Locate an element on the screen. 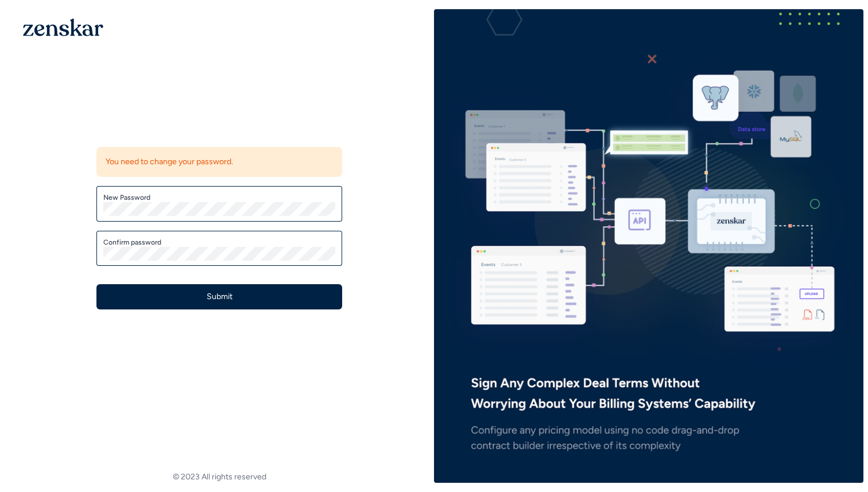 Image resolution: width=868 pixels, height=492 pixels. label: New Password is located at coordinates (219, 198).